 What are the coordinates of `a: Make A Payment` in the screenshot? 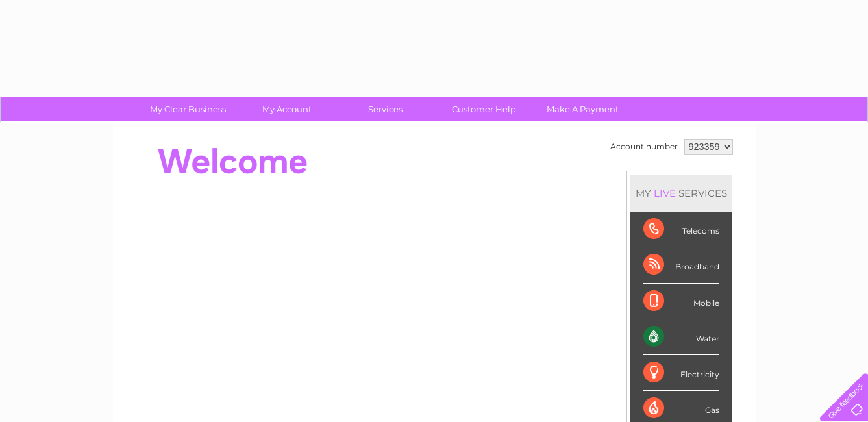 It's located at (582, 109).